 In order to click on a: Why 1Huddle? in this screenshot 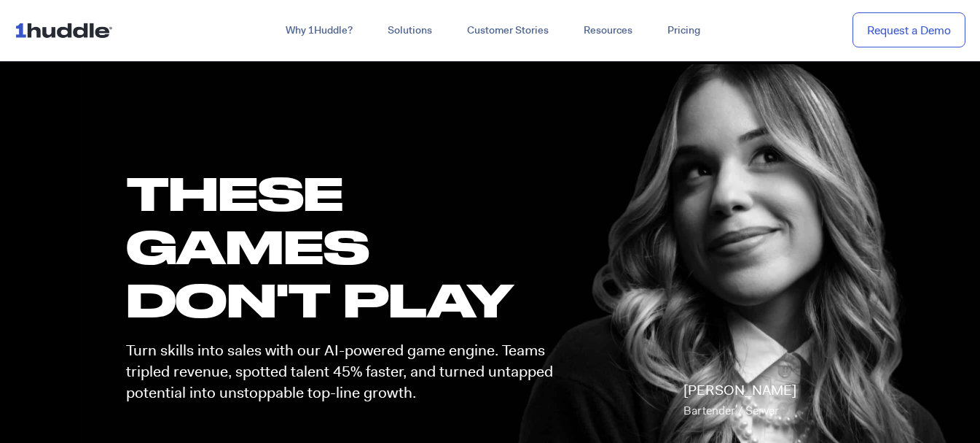, I will do `click(319, 30)`.